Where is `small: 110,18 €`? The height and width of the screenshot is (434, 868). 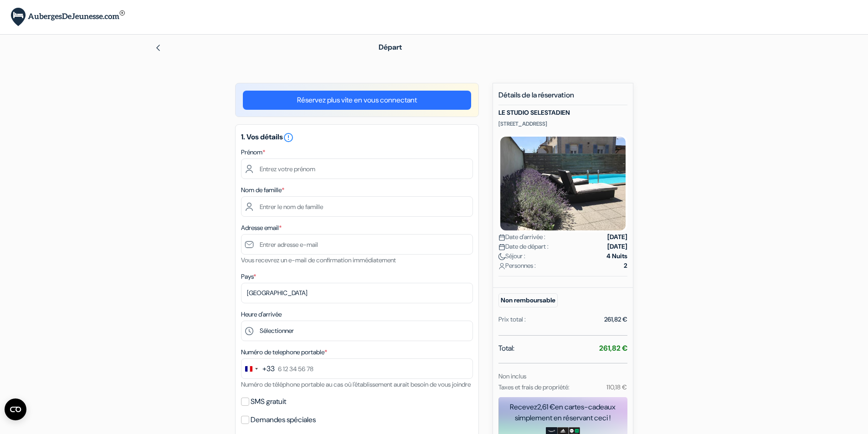
small: 110,18 € is located at coordinates (617, 387).